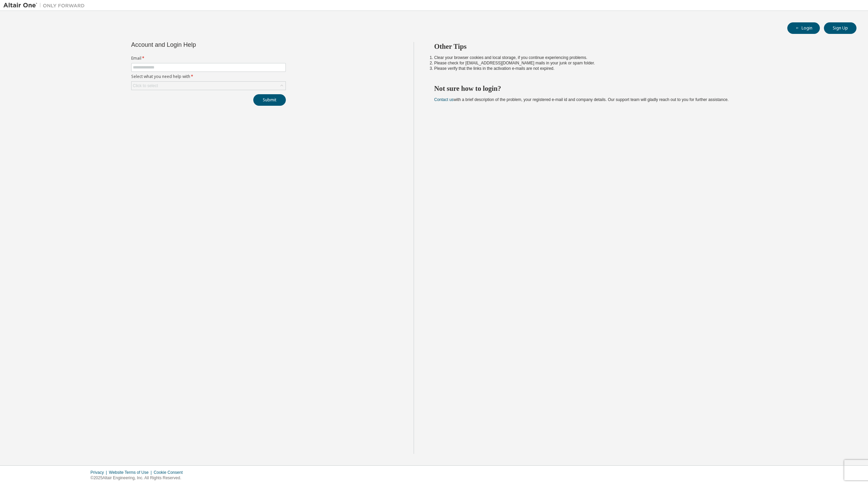  Describe the element at coordinates (803, 28) in the screenshot. I see `button: Login` at that location.